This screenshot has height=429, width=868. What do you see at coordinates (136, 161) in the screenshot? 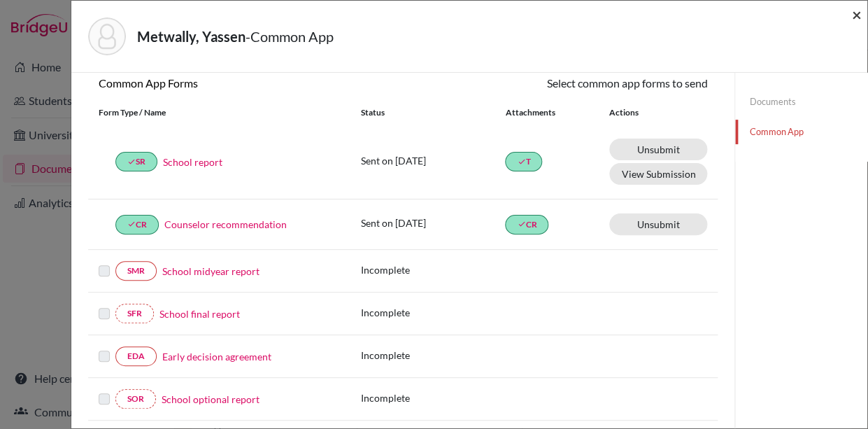
I see `a: doneSR` at bounding box center [136, 161].